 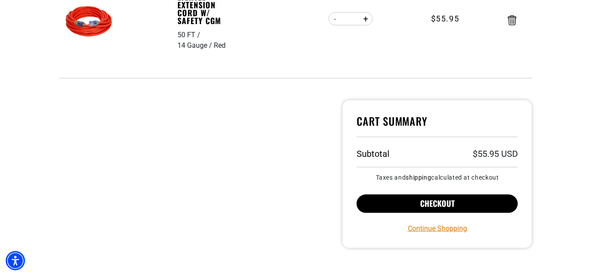 What do you see at coordinates (437, 126) in the screenshot?
I see `h4: Cart Summary` at bounding box center [437, 126].